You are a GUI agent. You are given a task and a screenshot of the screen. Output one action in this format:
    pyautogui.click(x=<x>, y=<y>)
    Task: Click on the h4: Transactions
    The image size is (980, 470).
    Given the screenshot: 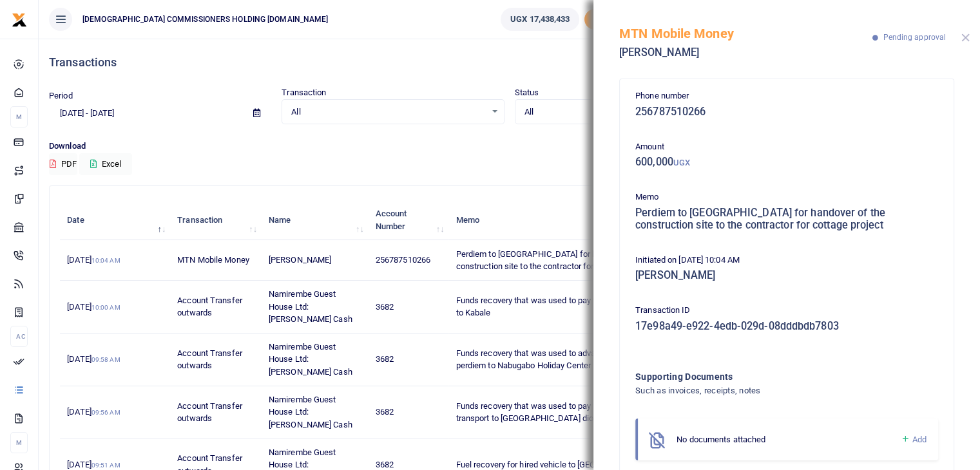 What is the action you would take?
    pyautogui.click(x=509, y=63)
    